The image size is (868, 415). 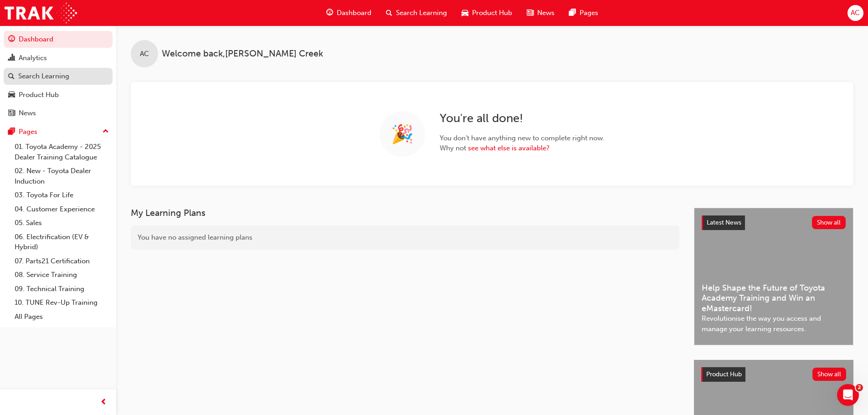 I want to click on span: Dashboard, so click(x=354, y=12).